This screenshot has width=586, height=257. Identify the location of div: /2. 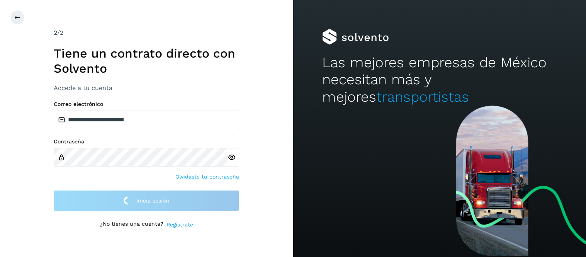
(146, 33).